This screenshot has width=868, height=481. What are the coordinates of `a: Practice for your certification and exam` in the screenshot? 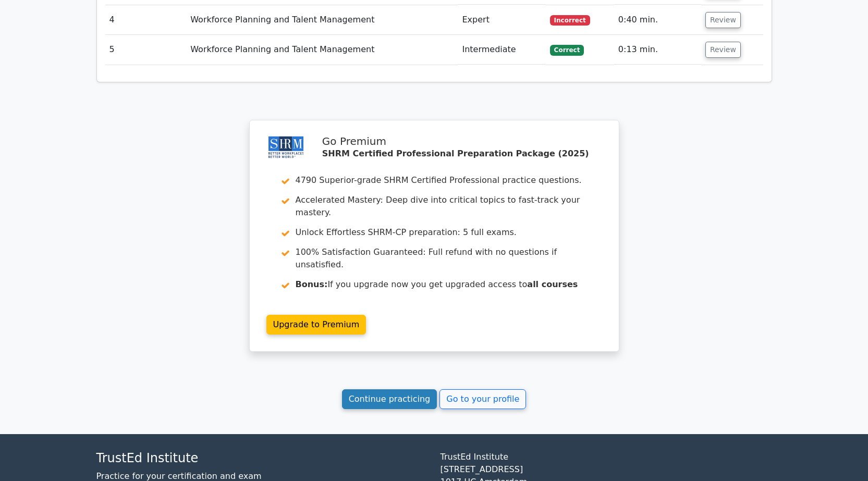 It's located at (179, 476).